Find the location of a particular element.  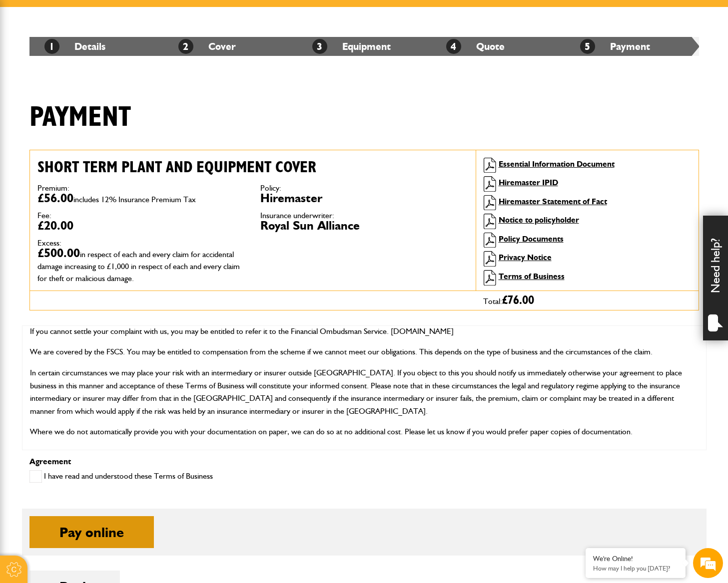

span: 3 is located at coordinates (320, 47).